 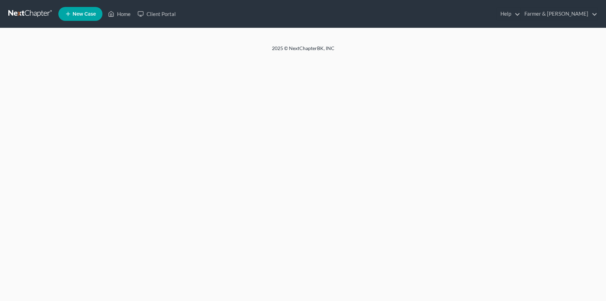 What do you see at coordinates (303, 51) in the screenshot?
I see `div: 2025 © NextChapterBK, INC` at bounding box center [303, 51].